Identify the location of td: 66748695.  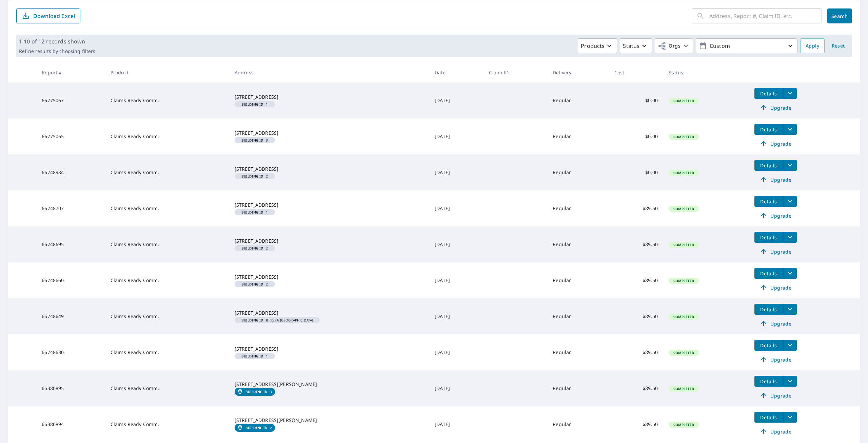
(71, 244).